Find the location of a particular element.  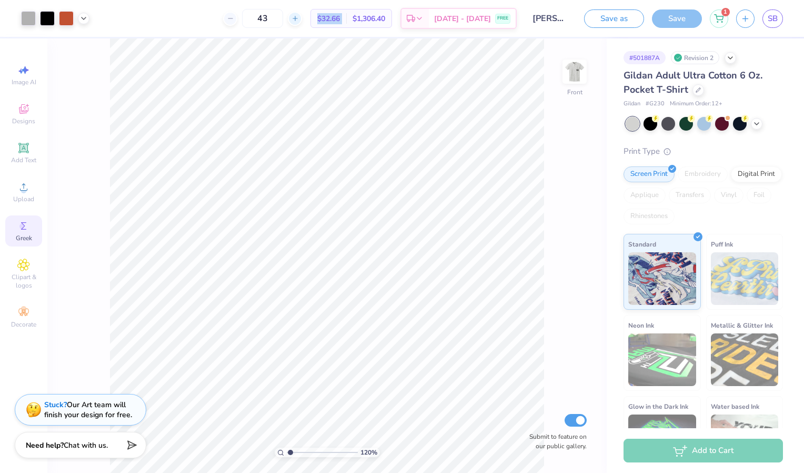

span: 1 is located at coordinates (726, 12).